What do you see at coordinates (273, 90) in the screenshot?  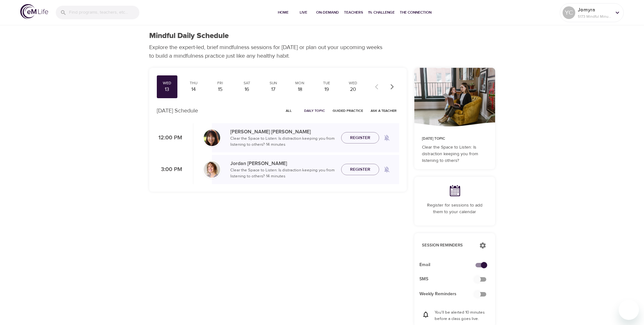 I see `div: 17` at bounding box center [273, 90].